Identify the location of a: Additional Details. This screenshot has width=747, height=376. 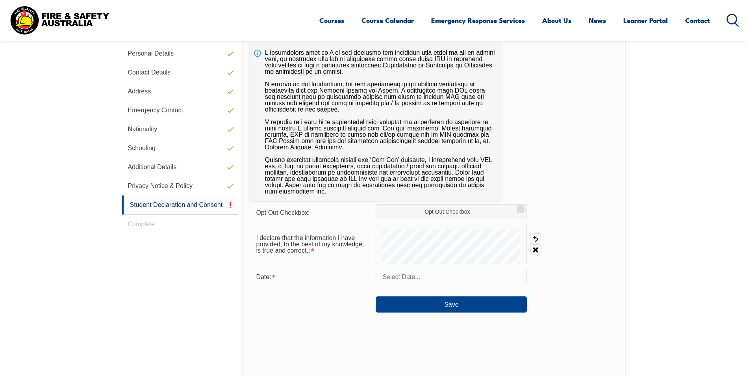
(180, 167).